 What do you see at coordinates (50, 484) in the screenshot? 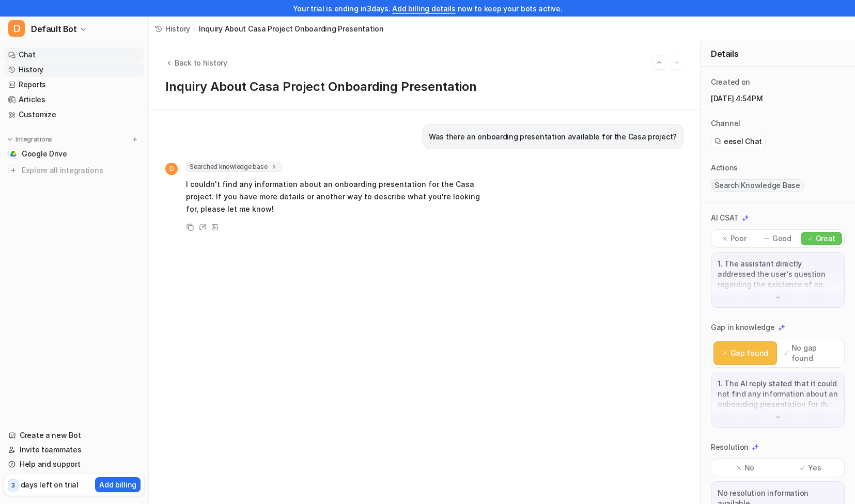
I see `p: days left on trial` at bounding box center [50, 484].